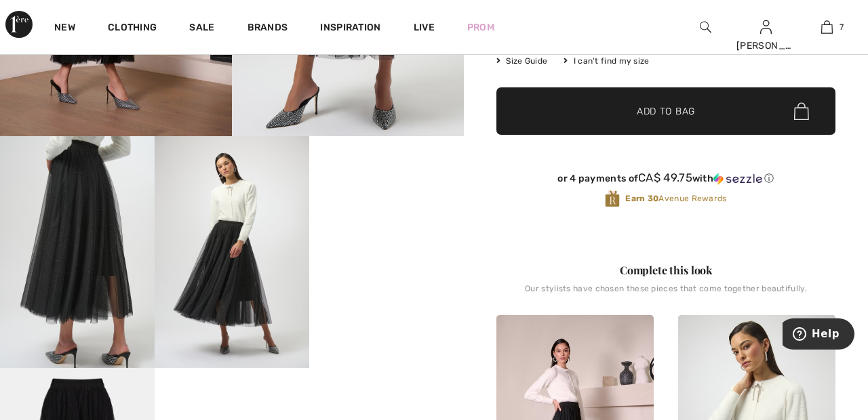 The height and width of the screenshot is (420, 868). What do you see at coordinates (826, 27) in the screenshot?
I see `img: My Bag` at bounding box center [826, 27].